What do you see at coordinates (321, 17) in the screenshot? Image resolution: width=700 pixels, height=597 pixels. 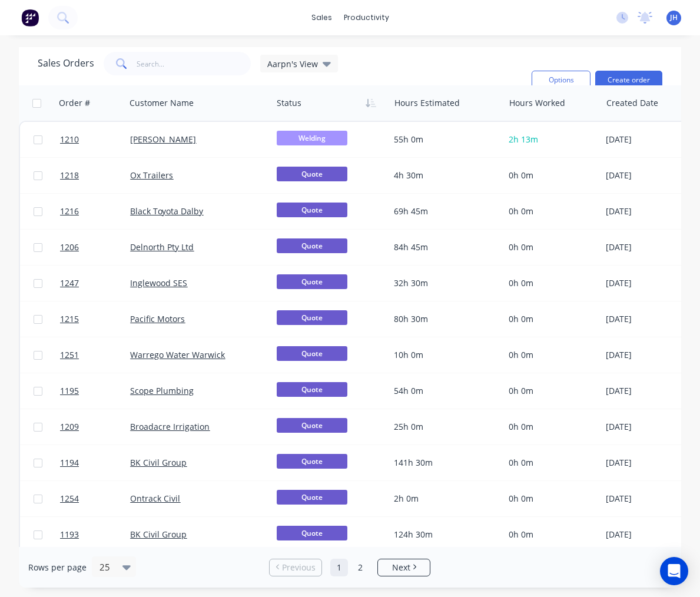 I see `div: sales` at bounding box center [321, 17].